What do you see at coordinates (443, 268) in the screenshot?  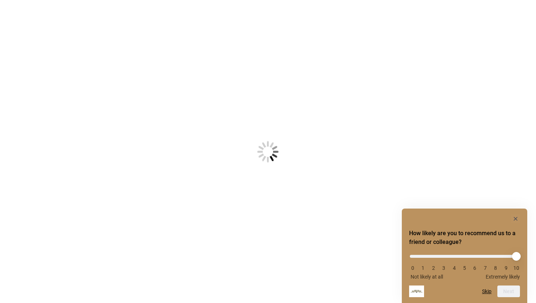 I see `li: 3` at bounding box center [443, 268].